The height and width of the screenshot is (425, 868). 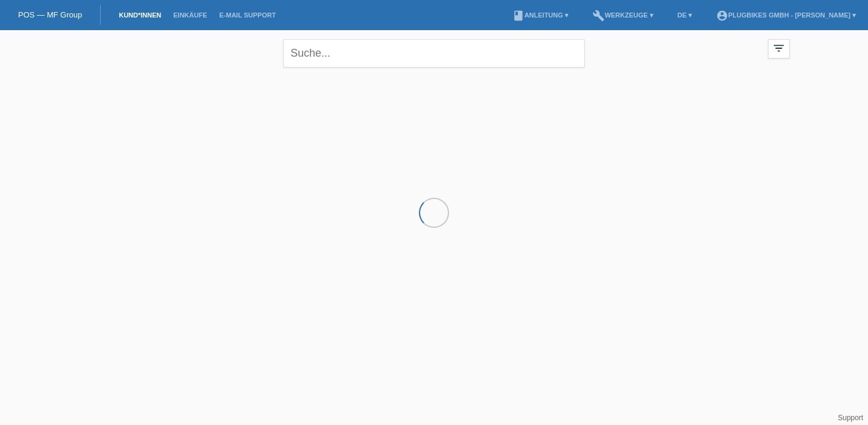 What do you see at coordinates (685, 15) in the screenshot?
I see `a: DE ▾` at bounding box center [685, 15].